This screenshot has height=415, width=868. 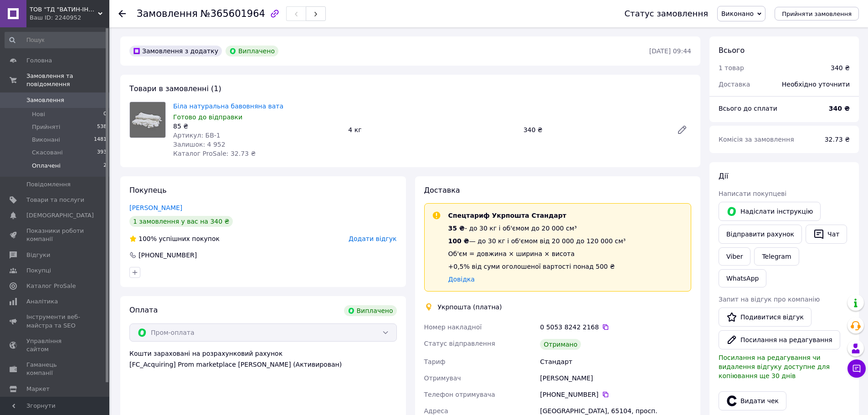 What do you see at coordinates (199, 145) in the screenshot?
I see `span: Залишок: 4 952` at bounding box center [199, 145].